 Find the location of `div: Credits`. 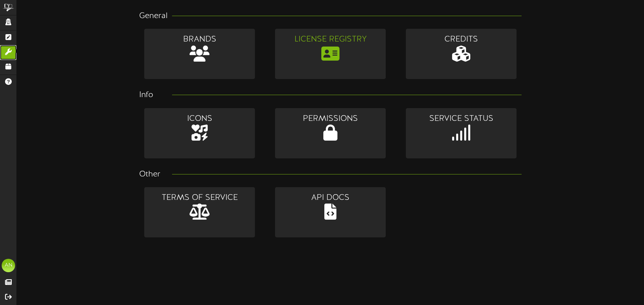

div: Credits is located at coordinates (461, 40).